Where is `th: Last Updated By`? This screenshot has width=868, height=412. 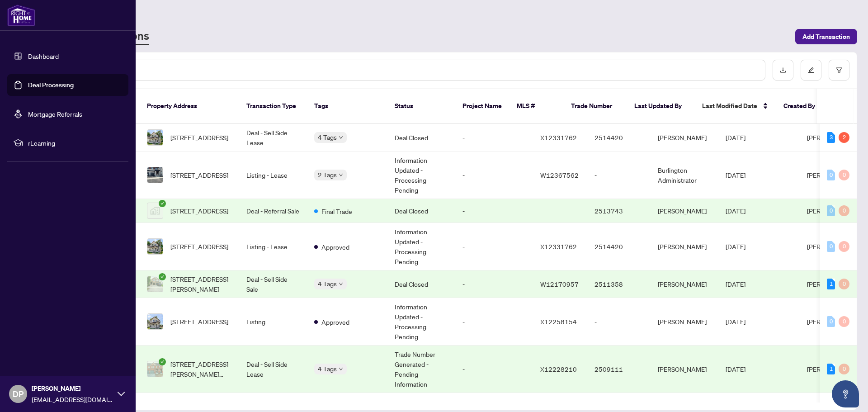 th: Last Updated By is located at coordinates (662, 107).